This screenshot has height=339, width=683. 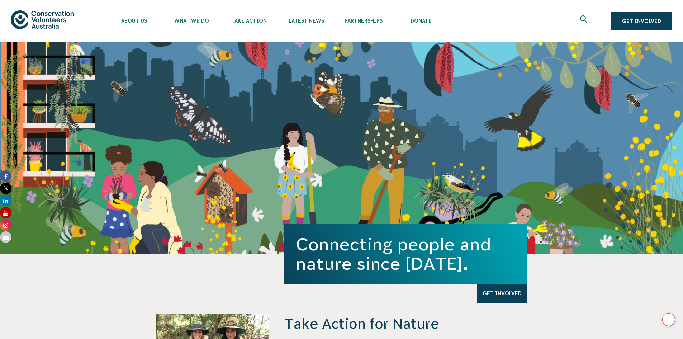 What do you see at coordinates (191, 21) in the screenshot?
I see `span: What We Do` at bounding box center [191, 21].